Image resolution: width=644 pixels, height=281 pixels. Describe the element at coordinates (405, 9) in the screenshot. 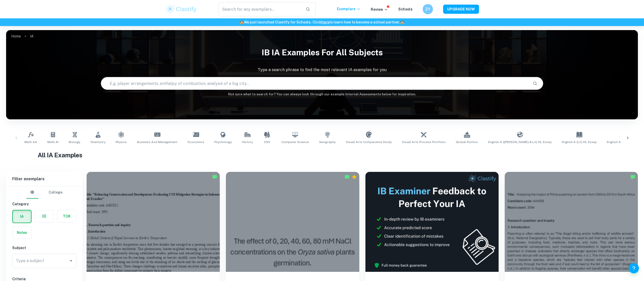

I see `a: Schools` at that location.